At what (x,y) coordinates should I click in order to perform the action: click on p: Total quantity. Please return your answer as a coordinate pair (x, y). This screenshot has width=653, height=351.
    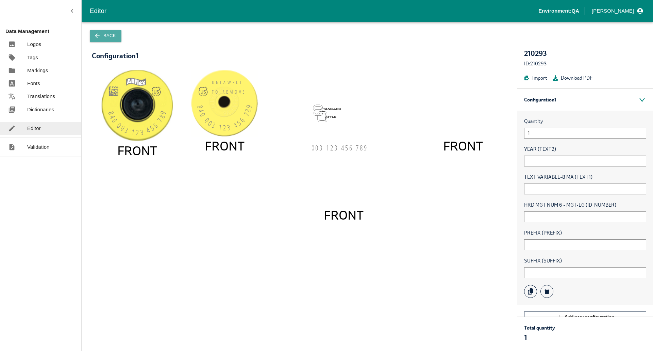
    Looking at the image, I should click on (539, 327).